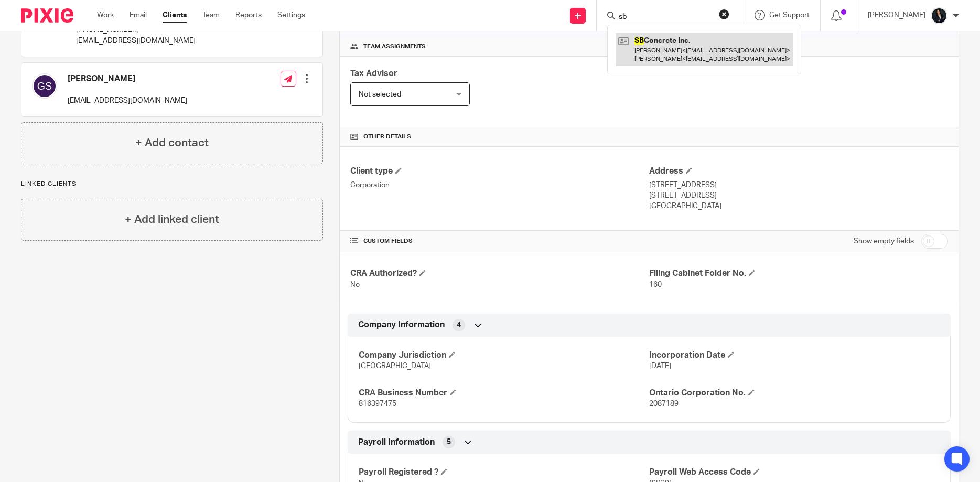 This screenshot has width=980, height=482. What do you see at coordinates (138, 15) in the screenshot?
I see `a: Email` at bounding box center [138, 15].